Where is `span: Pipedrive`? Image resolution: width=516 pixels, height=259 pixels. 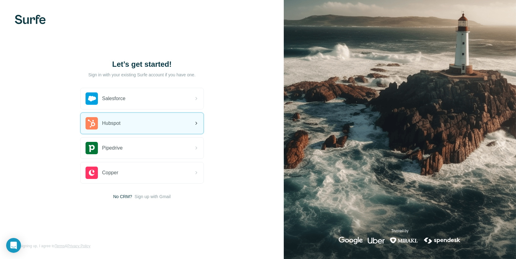
span: Pipedrive is located at coordinates (112, 148).